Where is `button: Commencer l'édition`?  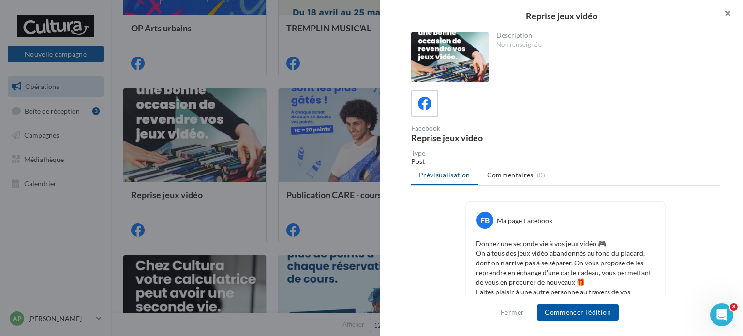
button: Commencer l'édition is located at coordinates (578, 312).